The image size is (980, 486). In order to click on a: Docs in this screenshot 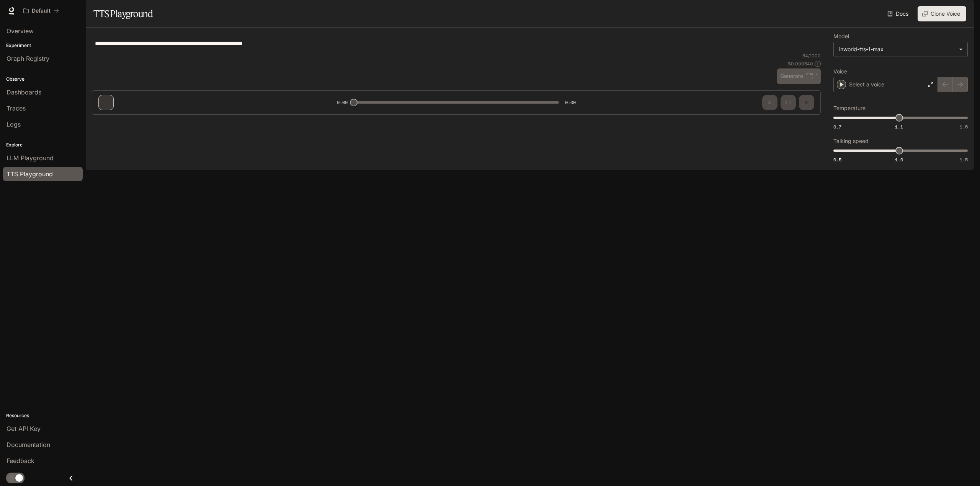, I will do `click(899, 14)`.